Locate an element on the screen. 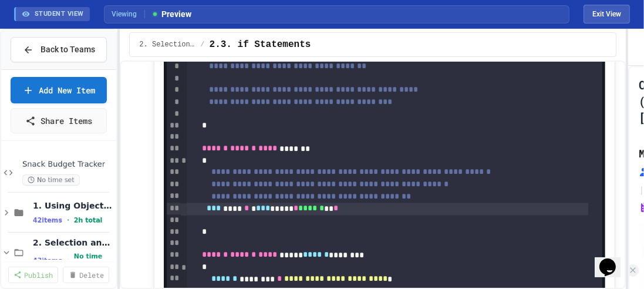 The height and width of the screenshot is (289, 644). span: 43 items is located at coordinates (47, 260).